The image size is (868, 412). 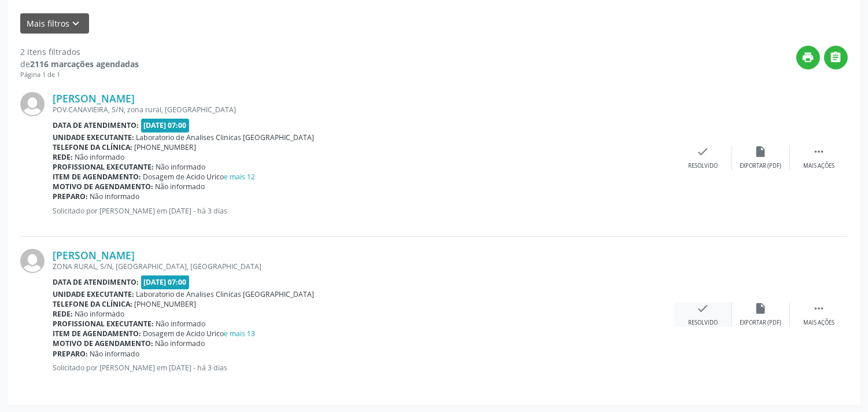 What do you see at coordinates (84, 63) in the screenshot?
I see `strong: 2116 marcações agendadas` at bounding box center [84, 63].